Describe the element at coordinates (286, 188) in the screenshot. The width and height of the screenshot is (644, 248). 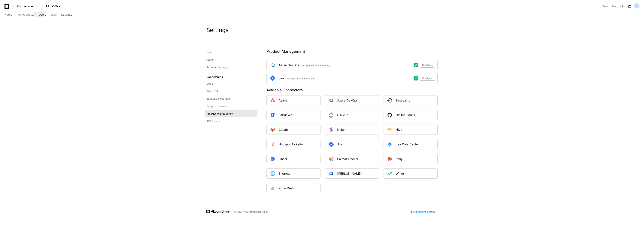
I see `div: Zoho Desk` at that location.